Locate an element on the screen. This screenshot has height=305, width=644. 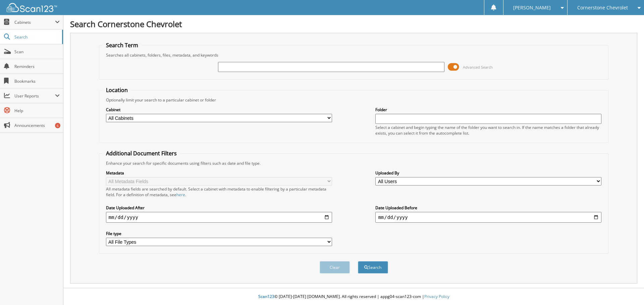
button: Clear is located at coordinates (335, 267).